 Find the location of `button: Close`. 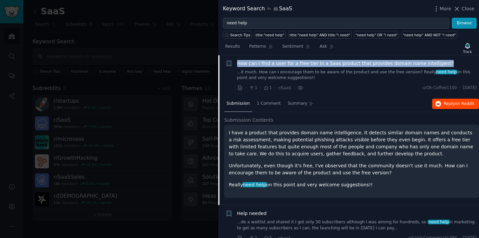

button: Close is located at coordinates (464, 9).